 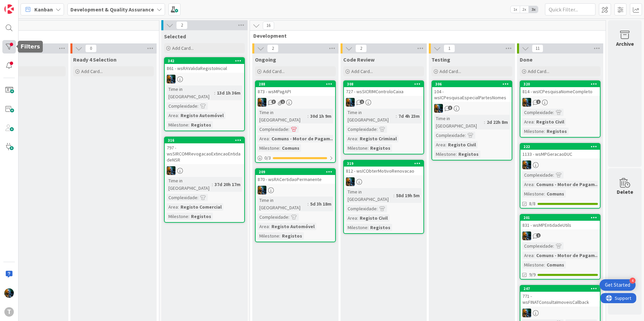 I want to click on span: Ongoing, so click(x=266, y=60).